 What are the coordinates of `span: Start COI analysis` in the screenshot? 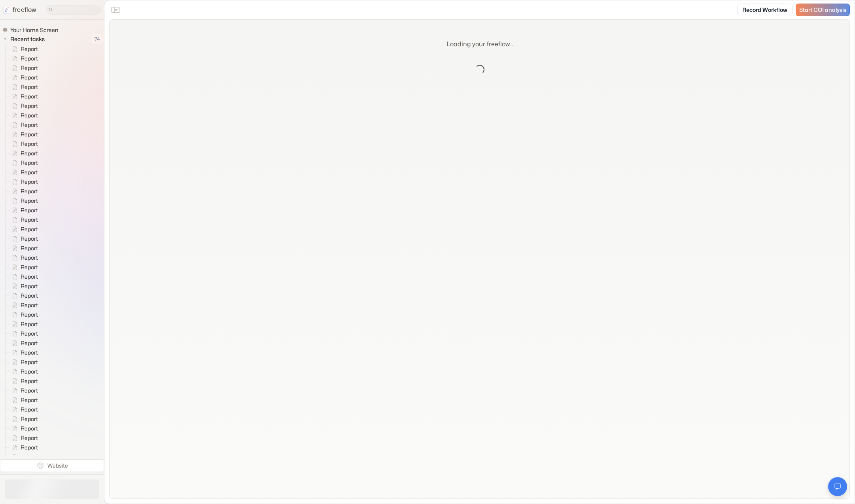 It's located at (823, 10).